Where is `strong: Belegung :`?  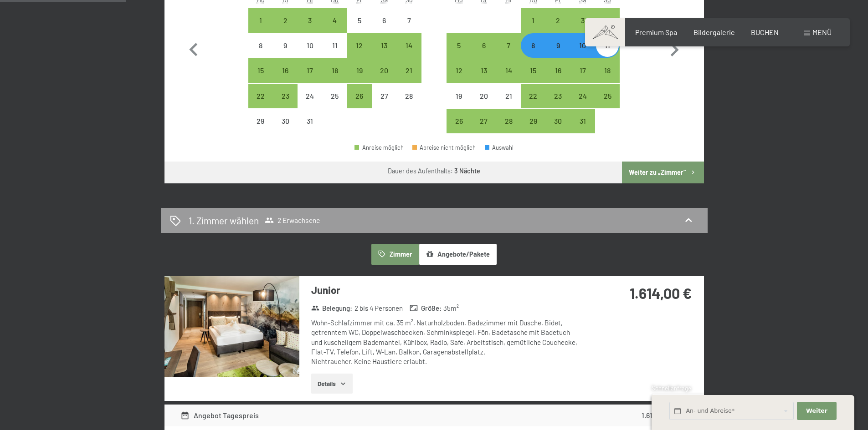 strong: Belegung : is located at coordinates (331, 308).